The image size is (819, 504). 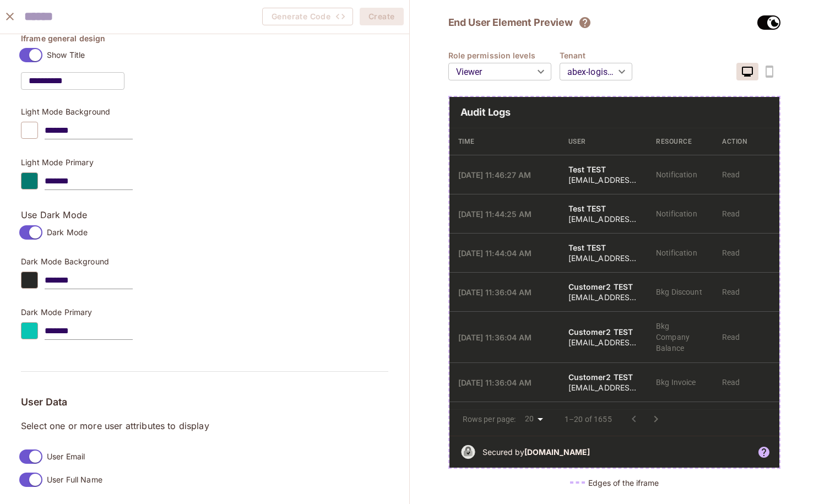 What do you see at coordinates (74, 479) in the screenshot?
I see `span: User Full Name` at bounding box center [74, 479].